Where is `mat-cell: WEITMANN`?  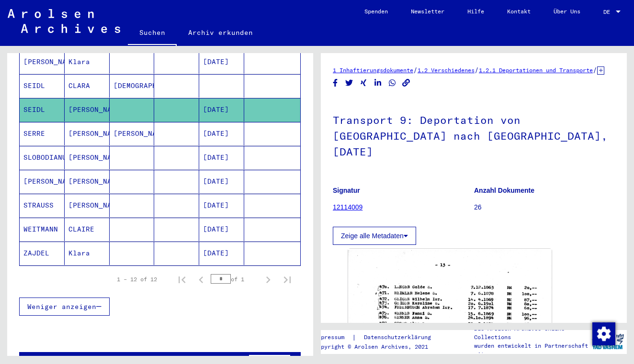 mat-cell: WEITMANN is located at coordinates (42, 229).